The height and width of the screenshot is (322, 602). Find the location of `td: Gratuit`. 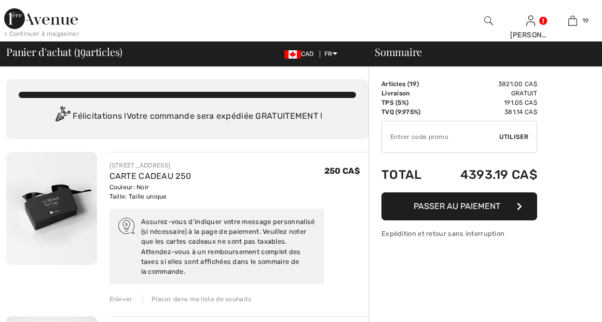

td: Gratuit is located at coordinates (485, 93).